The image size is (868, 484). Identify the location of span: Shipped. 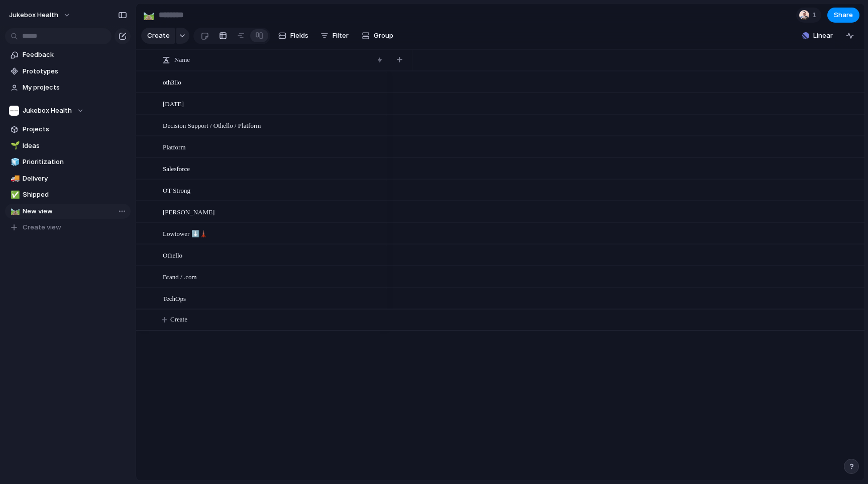
(75, 194).